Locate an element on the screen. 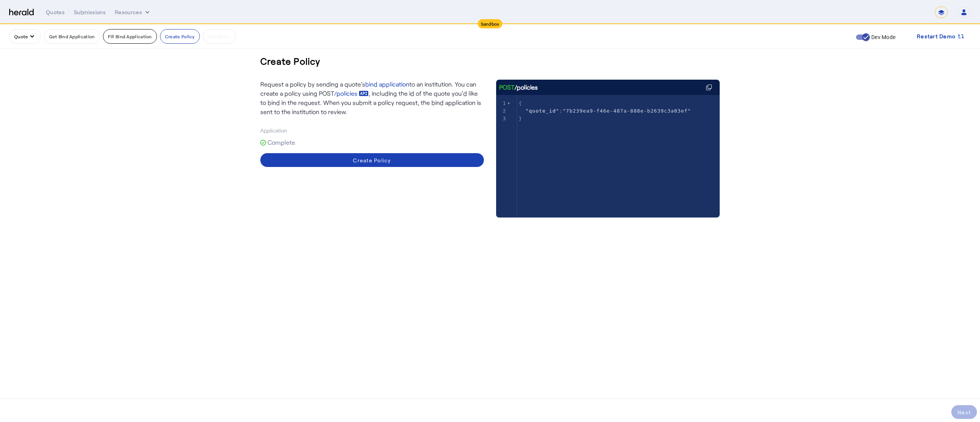 The image size is (980, 422). p: Request a policy by sending a quote's to an institution. You can create a policy using POST , inc... is located at coordinates (372, 103).